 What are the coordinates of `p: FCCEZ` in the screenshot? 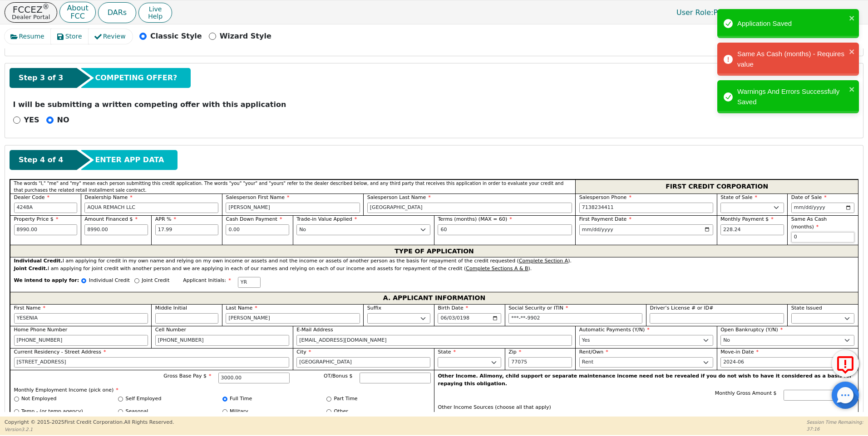 It's located at (31, 10).